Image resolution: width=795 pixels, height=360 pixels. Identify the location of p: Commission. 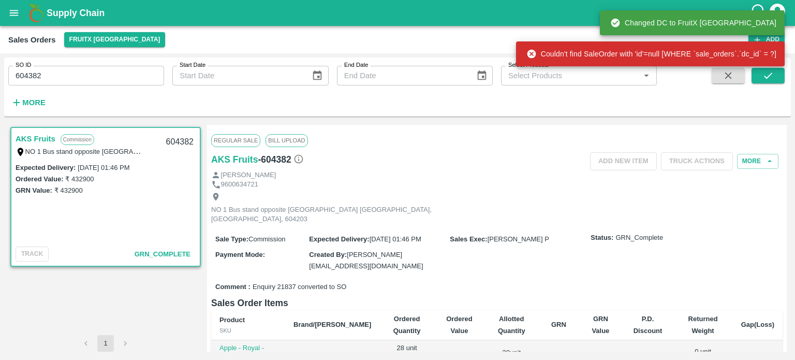
(77, 139).